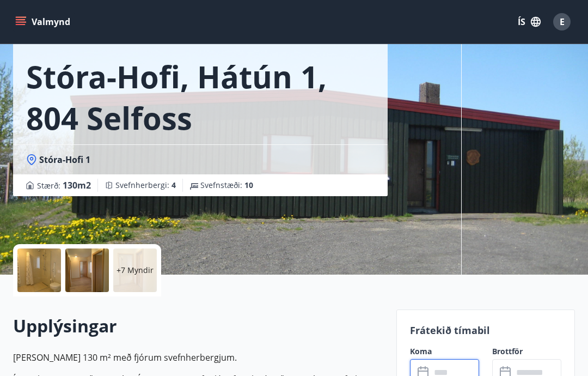 This screenshot has height=376, width=588. I want to click on span: Stærð :, so click(64, 185).